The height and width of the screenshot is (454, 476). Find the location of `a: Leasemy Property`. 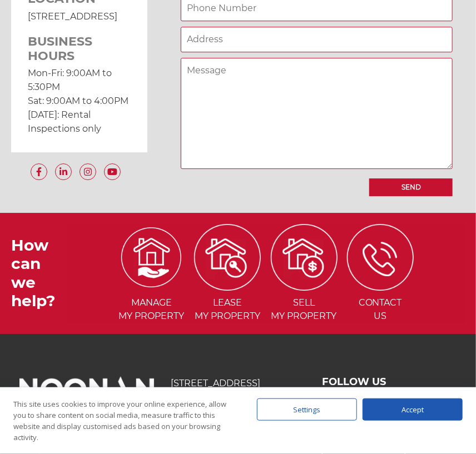

a: Leasemy Property is located at coordinates (228, 287).